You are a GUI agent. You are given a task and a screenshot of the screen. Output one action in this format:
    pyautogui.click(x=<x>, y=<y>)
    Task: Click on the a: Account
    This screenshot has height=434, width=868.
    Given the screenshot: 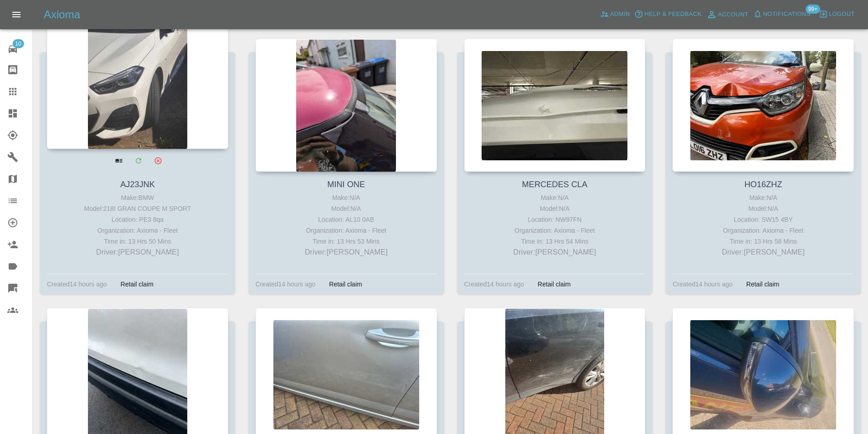 What is the action you would take?
    pyautogui.click(x=727, y=14)
    